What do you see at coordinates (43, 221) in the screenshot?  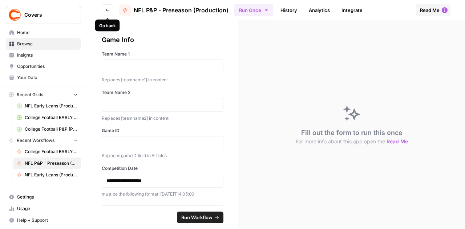 I see `button: Help + Support` at bounding box center [43, 221].